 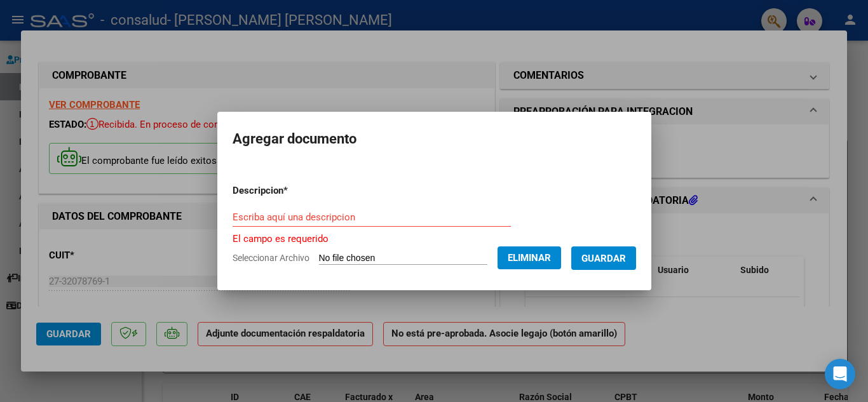 What do you see at coordinates (529, 258) in the screenshot?
I see `button: Eliminar` at bounding box center [529, 258].